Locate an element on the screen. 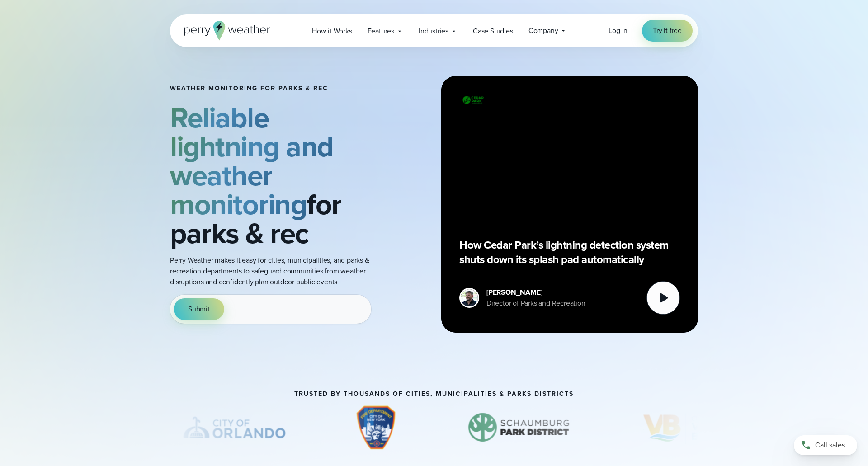  div: slideshow is located at coordinates (434, 430).